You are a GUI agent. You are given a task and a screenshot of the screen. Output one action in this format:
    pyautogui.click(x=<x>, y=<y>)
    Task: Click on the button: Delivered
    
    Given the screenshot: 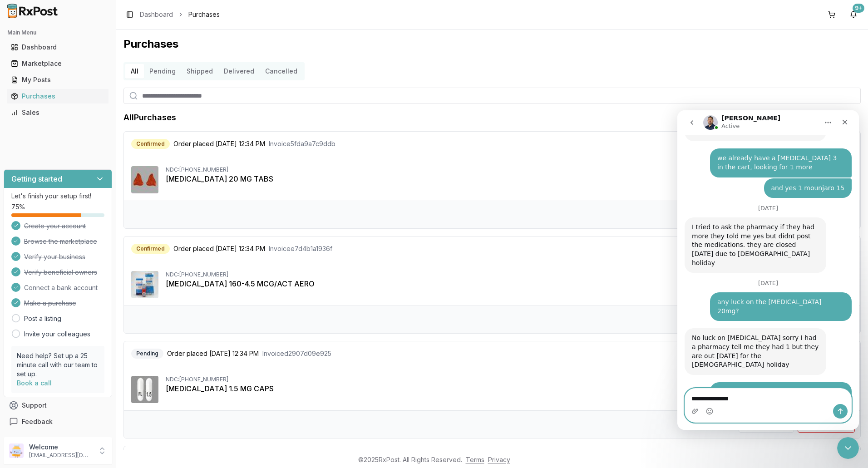 What is the action you would take?
    pyautogui.click(x=239, y=71)
    